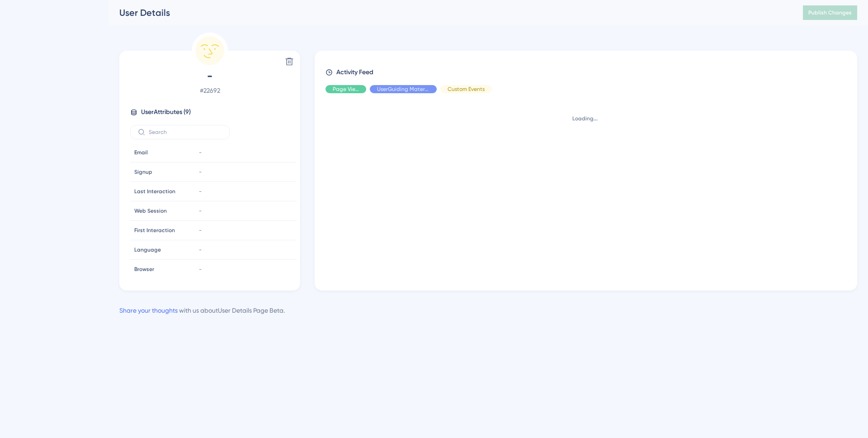 The image size is (868, 438). Describe the element at coordinates (202, 310) in the screenshot. I see `div: with us about User Details Page Beta .` at that location.